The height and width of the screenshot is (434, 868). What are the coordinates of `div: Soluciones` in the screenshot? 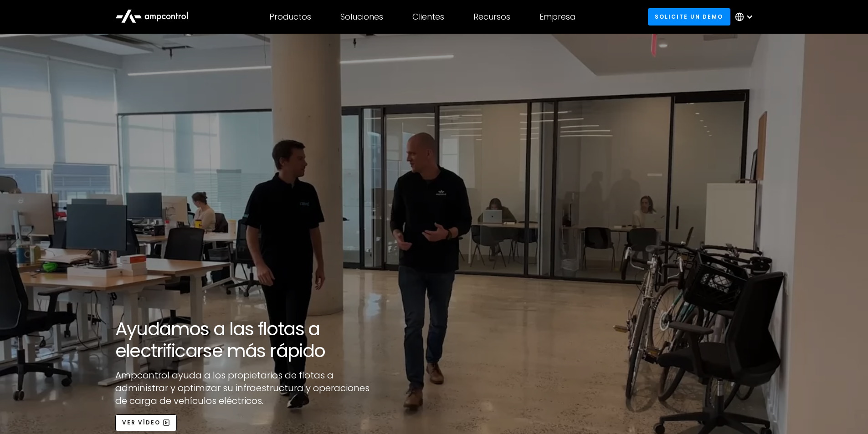 It's located at (361, 17).